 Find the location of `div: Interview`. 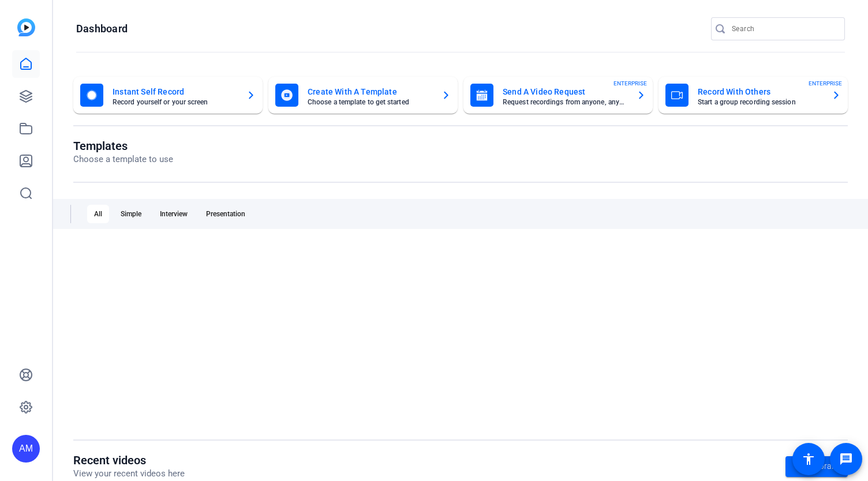

div: Interview is located at coordinates (174, 214).